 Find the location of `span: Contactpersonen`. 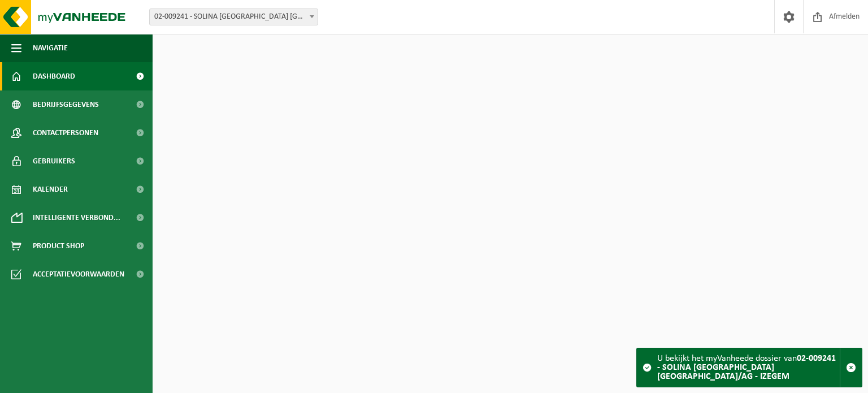

span: Contactpersonen is located at coordinates (66, 133).